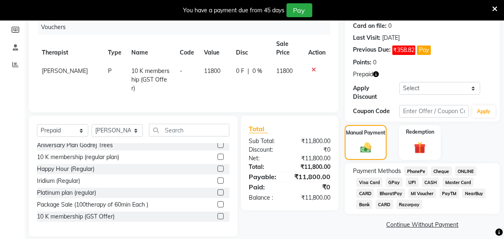  I want to click on span: UPI, so click(412, 182).